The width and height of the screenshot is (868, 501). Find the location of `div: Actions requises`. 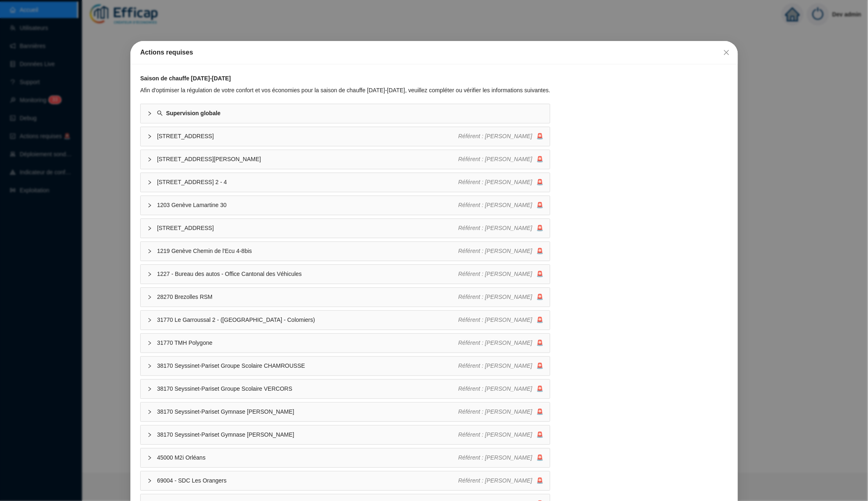

div: Actions requises is located at coordinates (434, 53).